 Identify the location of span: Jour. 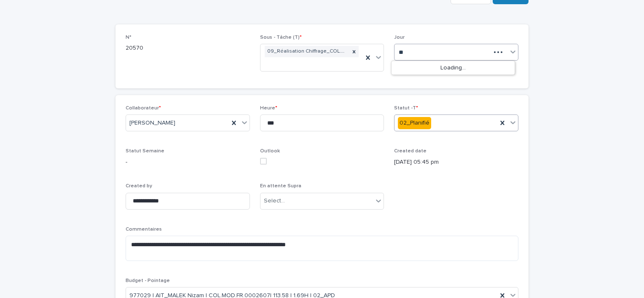
(399, 37).